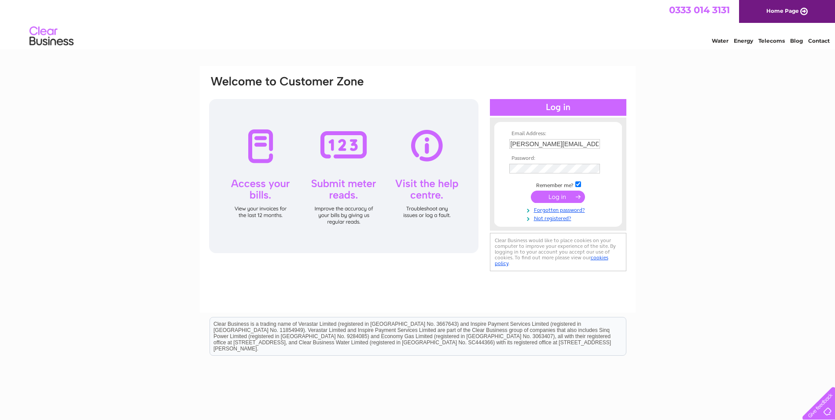 This screenshot has height=420, width=835. What do you see at coordinates (700, 10) in the screenshot?
I see `a: 0333 014 3131` at bounding box center [700, 10].